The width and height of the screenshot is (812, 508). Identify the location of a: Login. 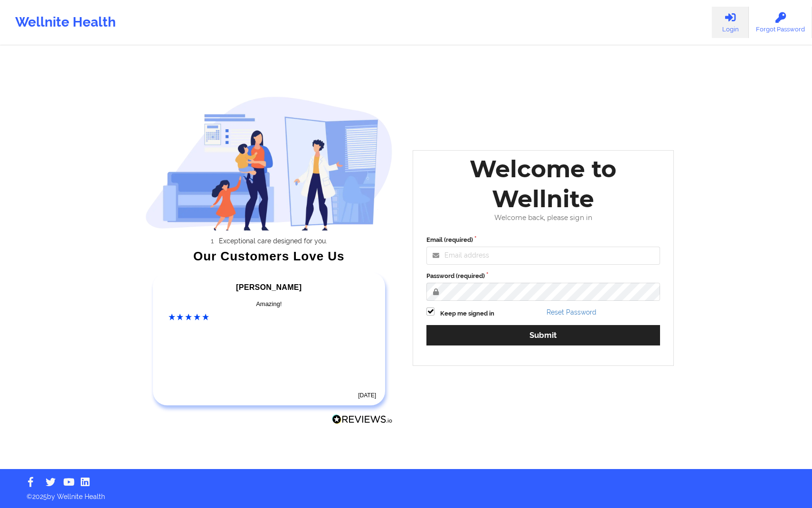
(730, 22).